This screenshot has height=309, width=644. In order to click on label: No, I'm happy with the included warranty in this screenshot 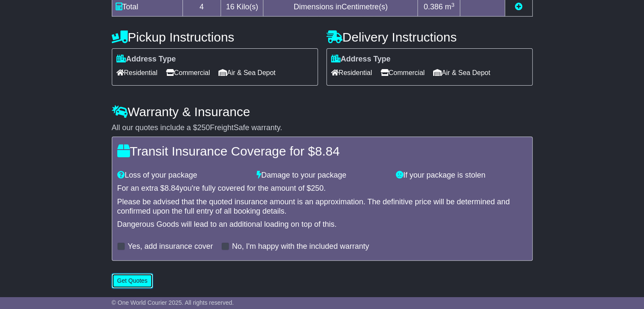, I will do `click(300, 246)`.